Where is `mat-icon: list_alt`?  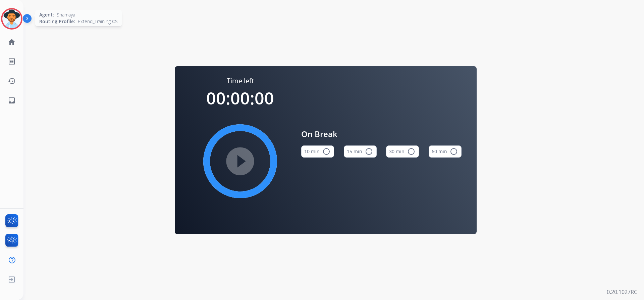 mat-icon: list_alt is located at coordinates (12, 62).